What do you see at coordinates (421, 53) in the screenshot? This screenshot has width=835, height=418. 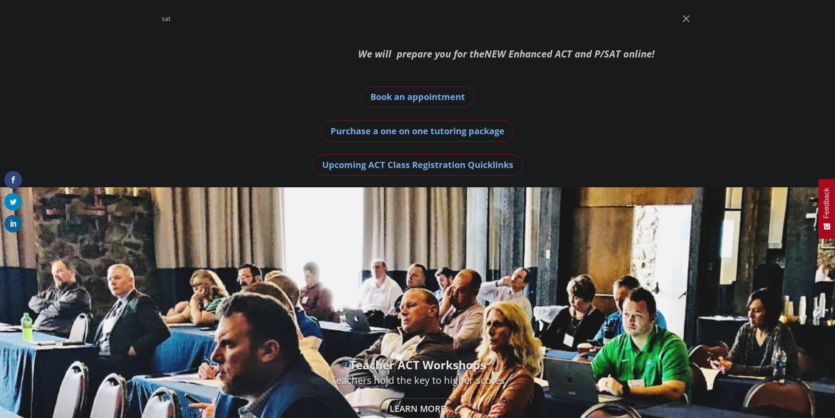 I see `em: We will prepare you for the` at bounding box center [421, 53].